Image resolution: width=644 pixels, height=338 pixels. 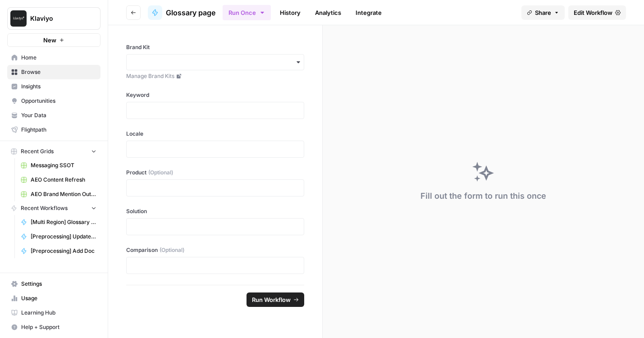 What do you see at coordinates (63, 223) in the screenshot?
I see `span: [Multi Region] Glossary Page` at bounding box center [63, 223].